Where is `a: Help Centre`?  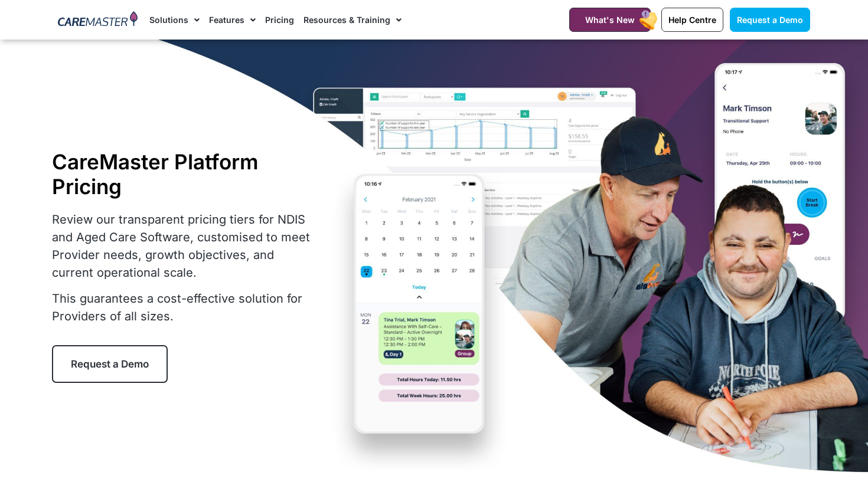 a: Help Centre is located at coordinates (693, 19).